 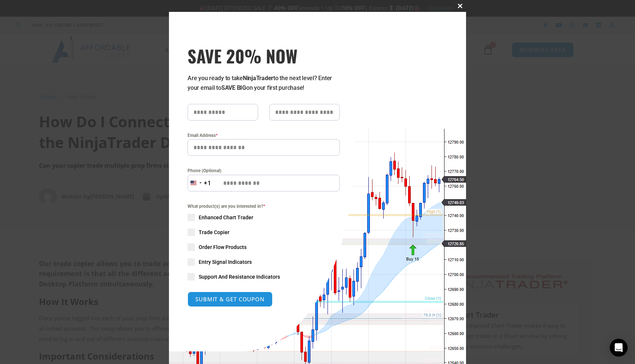 I want to click on button: Selected country, so click(x=200, y=183).